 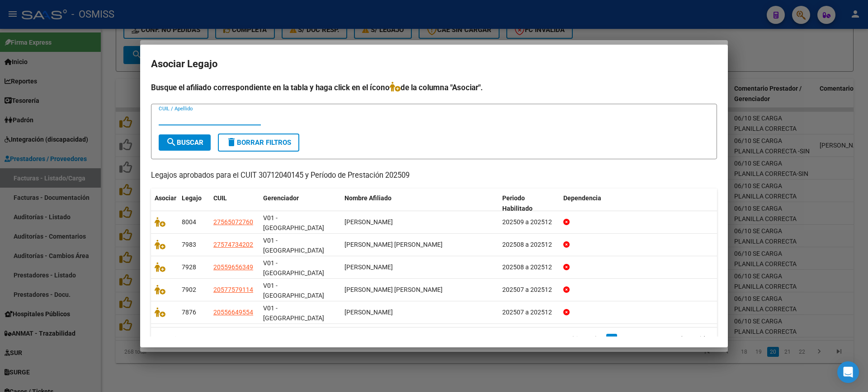 What do you see at coordinates (652, 339) in the screenshot?
I see `li: page 4` at bounding box center [652, 339].